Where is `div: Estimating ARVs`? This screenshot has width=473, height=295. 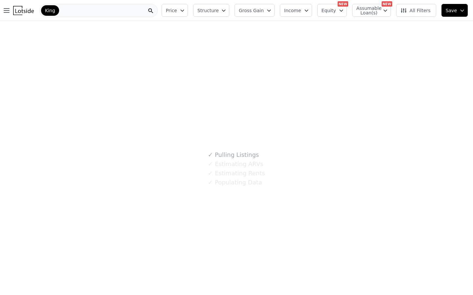
div: Estimating ARVs is located at coordinates (235, 164).